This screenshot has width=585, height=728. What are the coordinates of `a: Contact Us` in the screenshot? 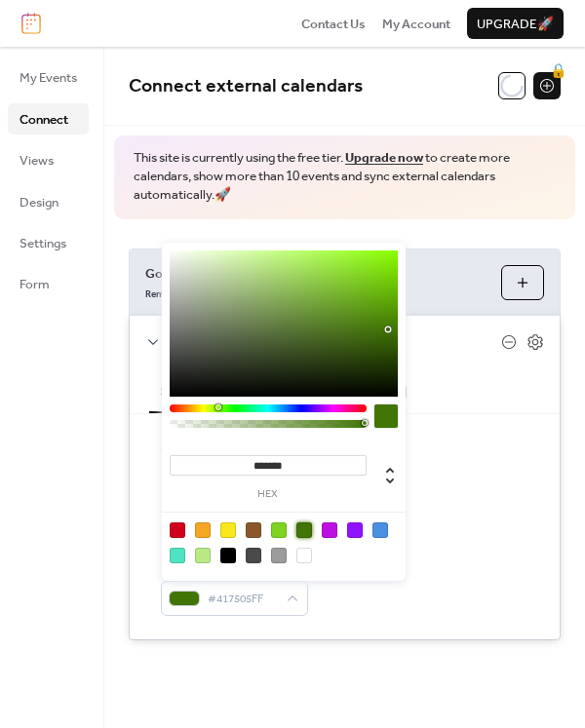 It's located at (334, 23).